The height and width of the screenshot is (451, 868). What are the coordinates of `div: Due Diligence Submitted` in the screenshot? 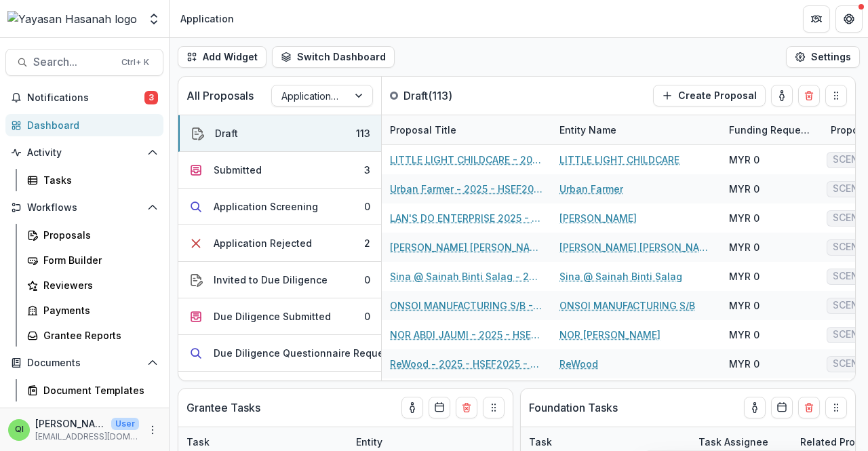 It's located at (272, 316).